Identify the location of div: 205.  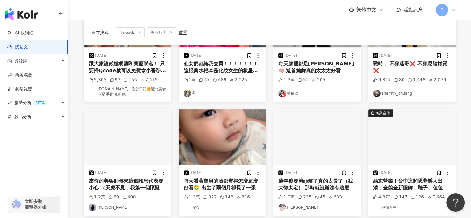
(319, 80).